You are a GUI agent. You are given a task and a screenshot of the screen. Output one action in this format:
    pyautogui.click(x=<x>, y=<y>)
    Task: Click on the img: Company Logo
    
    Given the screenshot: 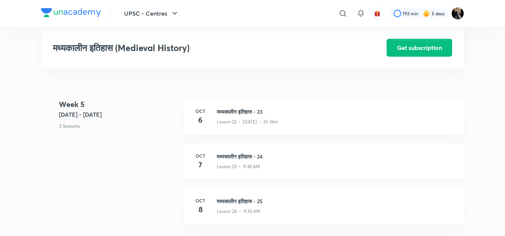 What is the action you would take?
    pyautogui.click(x=71, y=13)
    